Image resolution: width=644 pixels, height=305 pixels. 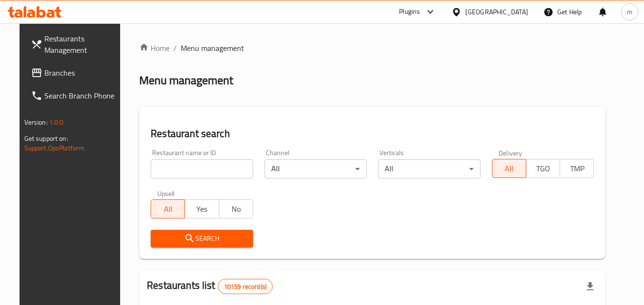 What do you see at coordinates (46, 138) in the screenshot?
I see `span: Get support on:` at bounding box center [46, 138].